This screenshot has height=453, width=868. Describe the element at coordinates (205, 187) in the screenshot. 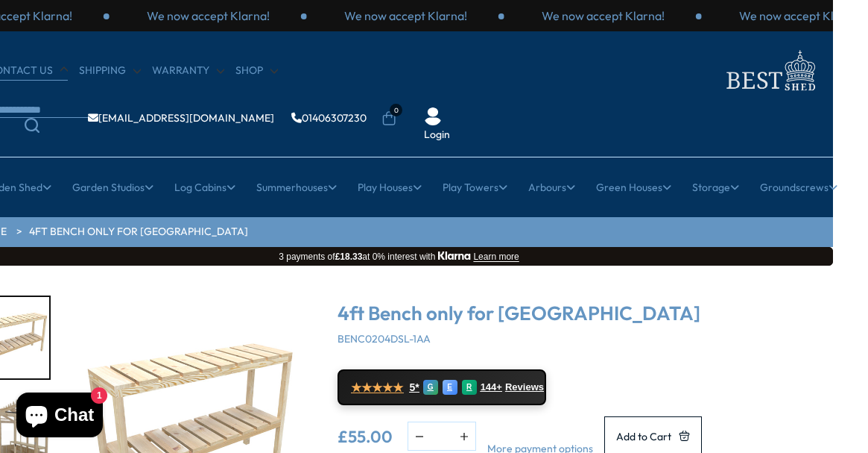

I see `a: Log Cabins` at that location.